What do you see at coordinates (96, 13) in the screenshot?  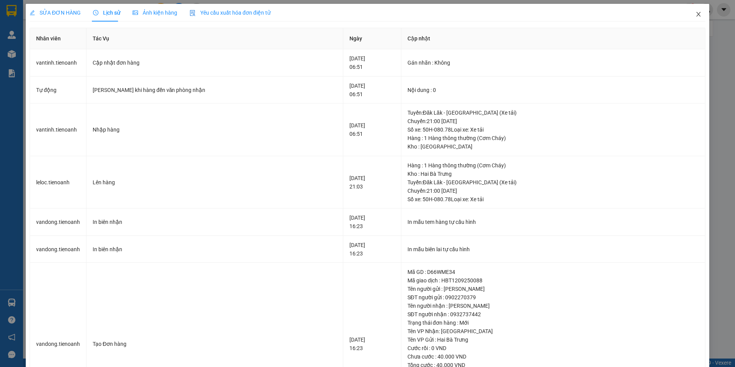 I see `span: clock-circle` at bounding box center [96, 13].